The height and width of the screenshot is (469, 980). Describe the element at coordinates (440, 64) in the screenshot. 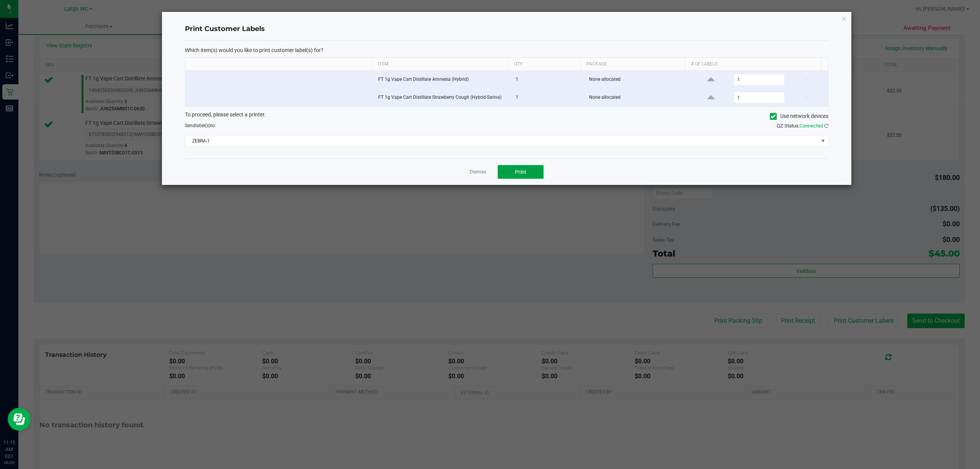

I see `th: Item` at that location.